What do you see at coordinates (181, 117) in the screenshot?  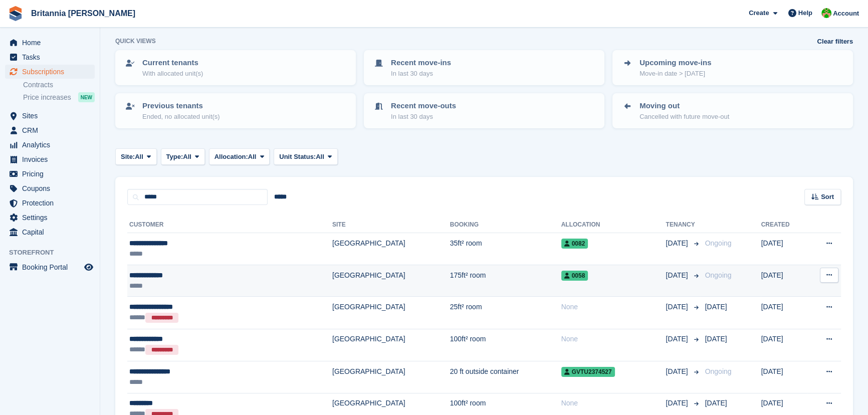 I see `p: Ended, no allocated unit(s)` at bounding box center [181, 117].